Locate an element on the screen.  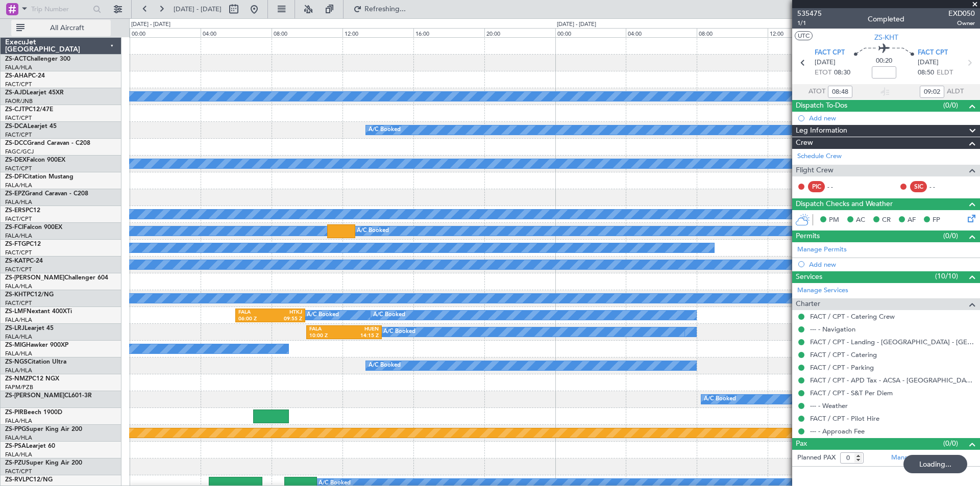
a: ZS-PPGSuper King Air 200 is located at coordinates (43, 429).